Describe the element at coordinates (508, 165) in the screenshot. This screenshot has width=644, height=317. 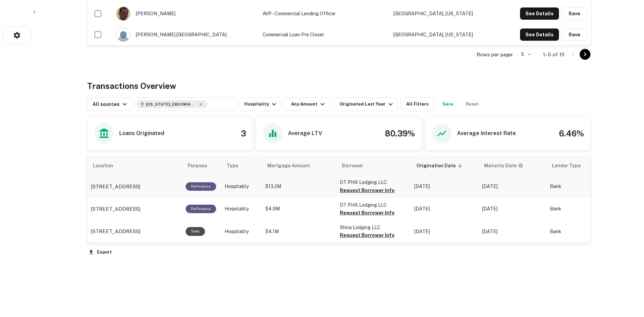
I see `span: Maturity dates displayed may be estimated. Please contact the lender for the most accurate maturi...` at that location.